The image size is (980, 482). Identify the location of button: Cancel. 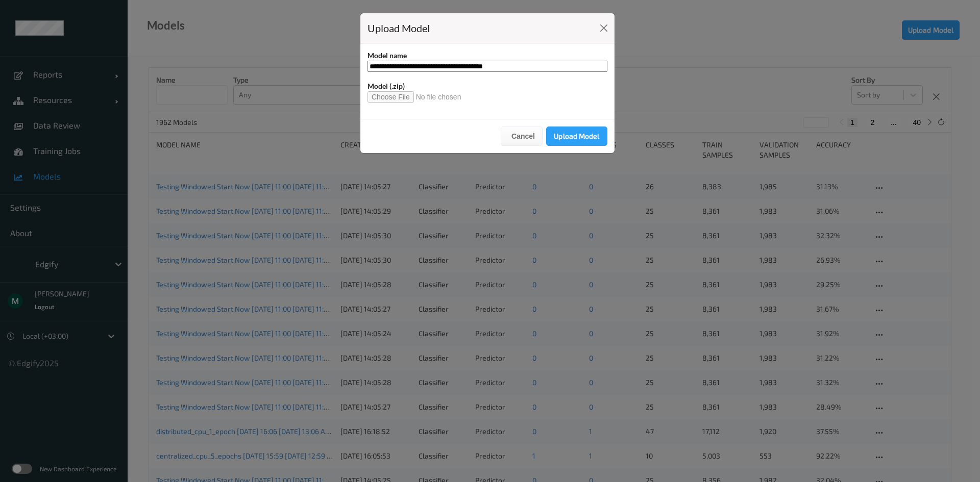
(521, 137).